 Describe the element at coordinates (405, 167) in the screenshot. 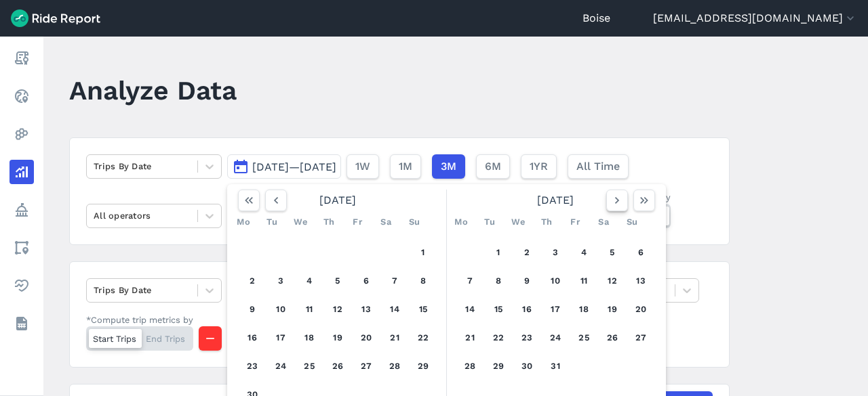

I see `span: 1M` at that location.